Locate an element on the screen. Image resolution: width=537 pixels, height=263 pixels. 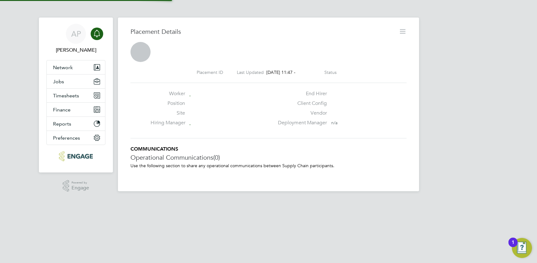
label: Worker is located at coordinates (168, 94).